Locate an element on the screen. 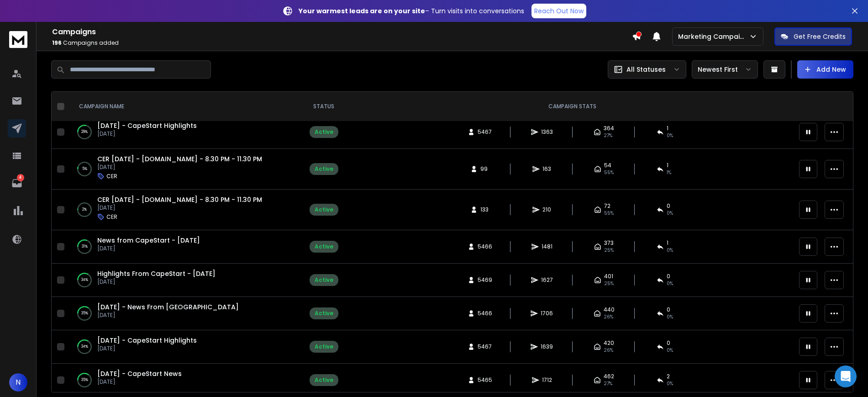 The height and width of the screenshot is (397, 868). p: 34 % is located at coordinates (84, 280).